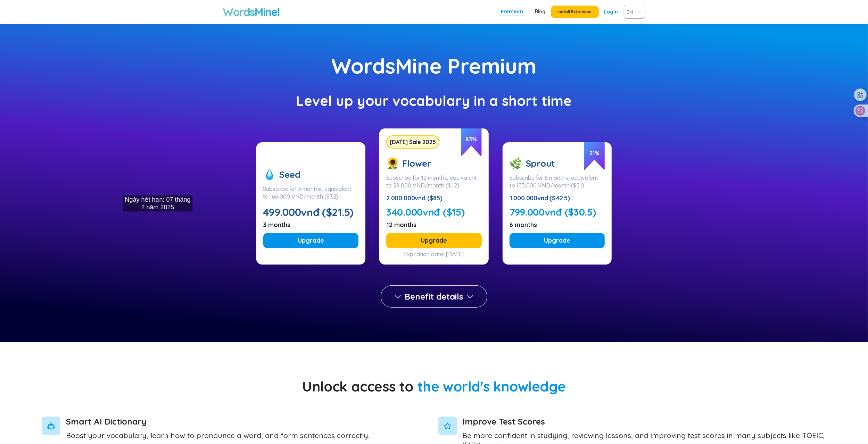 This screenshot has width=868, height=444. What do you see at coordinates (393, 163) in the screenshot?
I see `img: flower` at bounding box center [393, 163].